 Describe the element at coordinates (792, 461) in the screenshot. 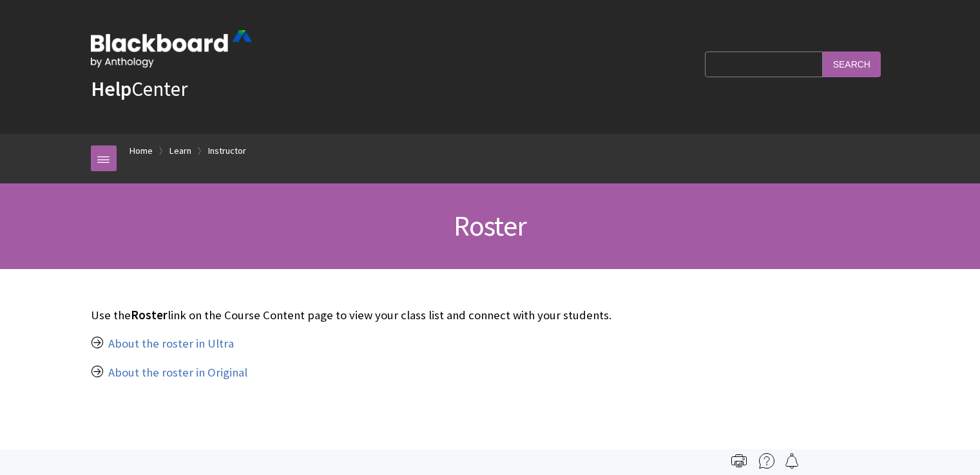

I see `img: Follow this page` at that location.